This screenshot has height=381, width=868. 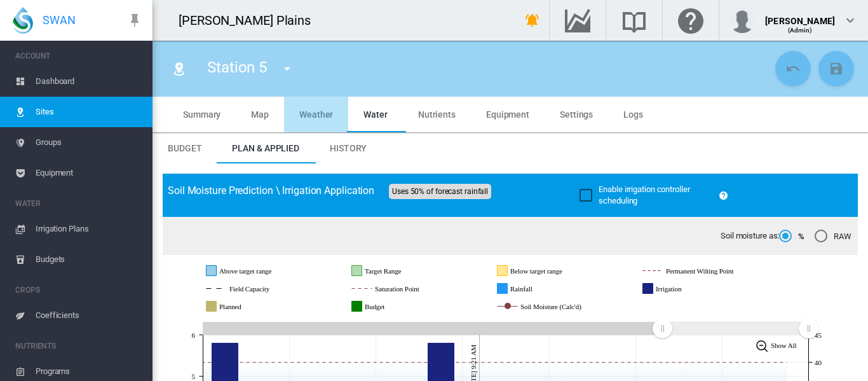 I want to click on button: Click to go to list of Sites, so click(x=180, y=68).